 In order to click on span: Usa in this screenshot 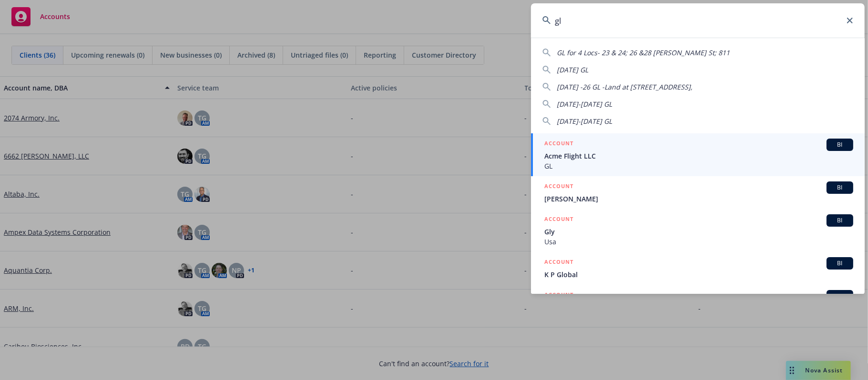, I will do `click(699, 242)`.